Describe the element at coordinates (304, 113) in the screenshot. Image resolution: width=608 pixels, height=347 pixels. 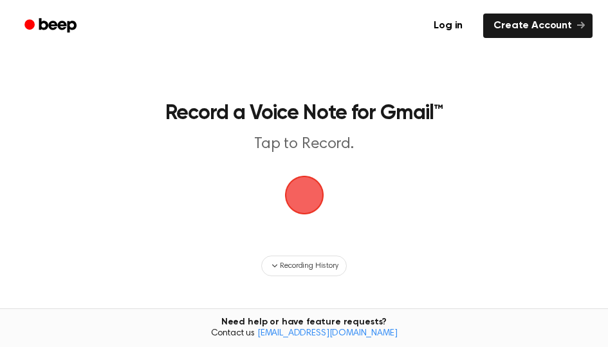
I see `h1: Record a Voice Note for Gmail™` at that location.